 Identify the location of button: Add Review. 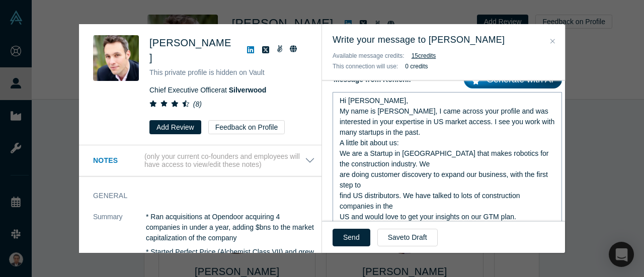
(175, 127).